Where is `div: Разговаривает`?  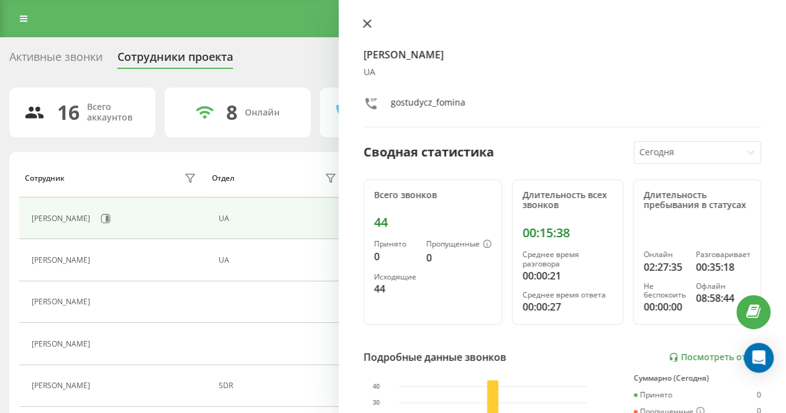
div: Разговаривает is located at coordinates (723, 255).